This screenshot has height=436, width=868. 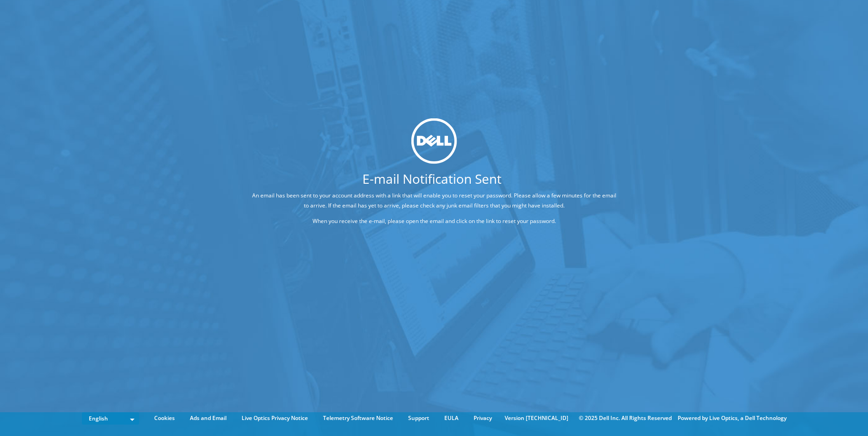 What do you see at coordinates (419, 418) in the screenshot?
I see `a: Support` at bounding box center [419, 418].